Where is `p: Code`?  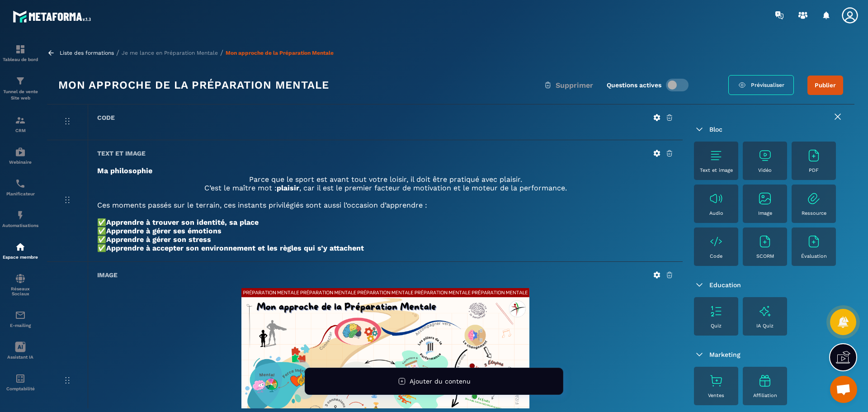
p: Code is located at coordinates (716, 256).